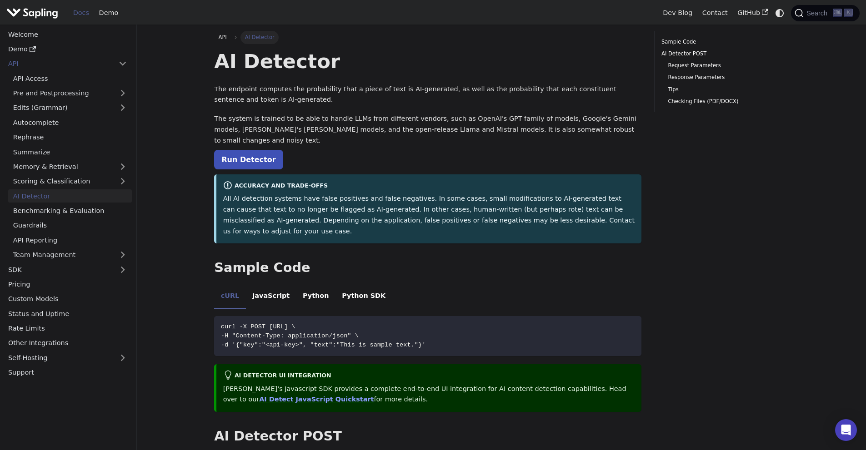 The image size is (866, 450). I want to click on a: Rephrase, so click(70, 137).